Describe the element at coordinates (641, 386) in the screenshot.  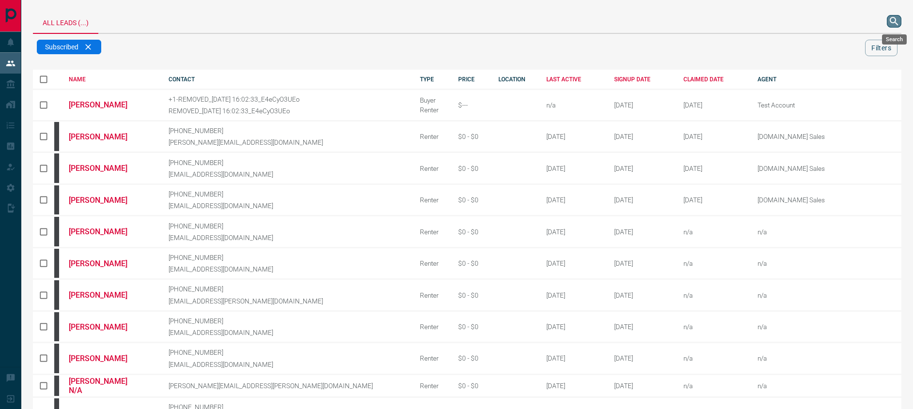
I see `div: October 15th 2008, 9:26:23 AM` at that location.